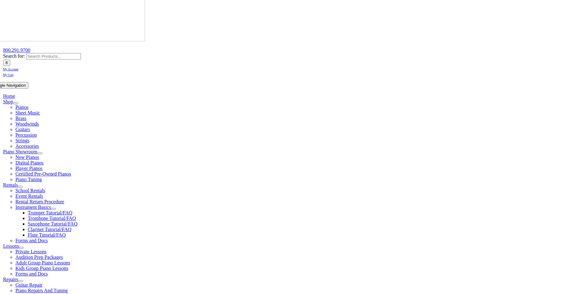 This screenshot has height=294, width=588. Describe the element at coordinates (29, 179) in the screenshot. I see `a: Piano Tuning` at that location.